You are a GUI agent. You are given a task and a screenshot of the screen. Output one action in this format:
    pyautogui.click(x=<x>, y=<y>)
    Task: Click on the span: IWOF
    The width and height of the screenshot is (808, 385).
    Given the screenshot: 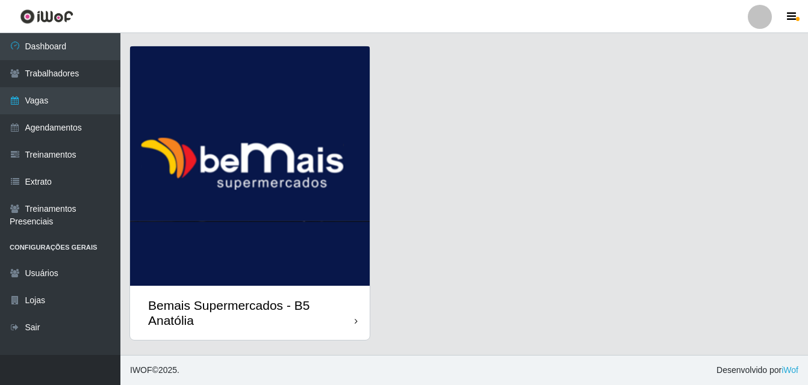 What is the action you would take?
    pyautogui.click(x=141, y=370)
    